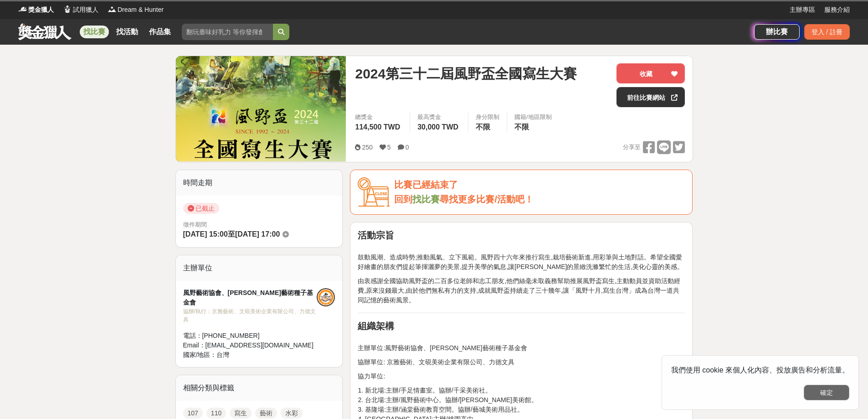  What do you see at coordinates (487, 199) in the screenshot?
I see `span: 尋找更多比賽/活動吧！` at bounding box center [487, 199].